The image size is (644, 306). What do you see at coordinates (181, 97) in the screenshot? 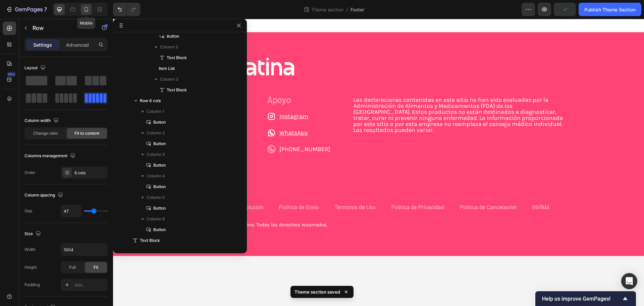
I see `u: Instagram` at bounding box center [181, 97].